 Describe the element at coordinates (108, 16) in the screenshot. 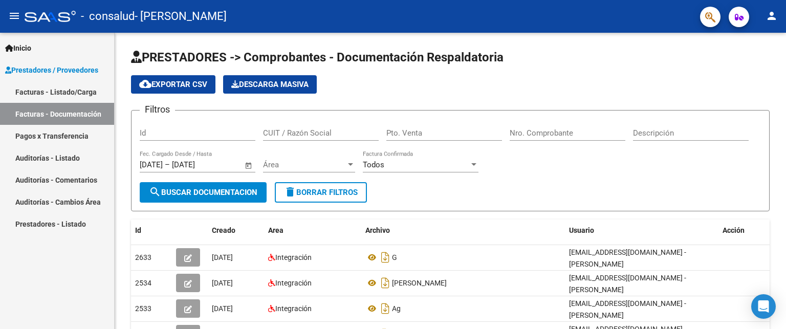

I see `span: - consalud` at that location.